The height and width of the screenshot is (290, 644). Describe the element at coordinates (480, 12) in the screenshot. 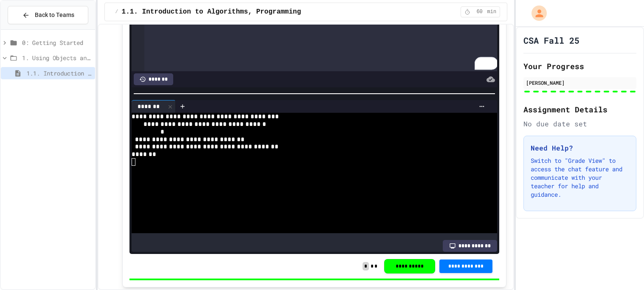

I see `span: 60` at that location.